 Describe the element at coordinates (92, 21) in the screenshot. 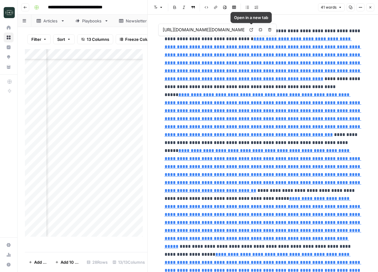

I see `a: Playbooks` at that location.